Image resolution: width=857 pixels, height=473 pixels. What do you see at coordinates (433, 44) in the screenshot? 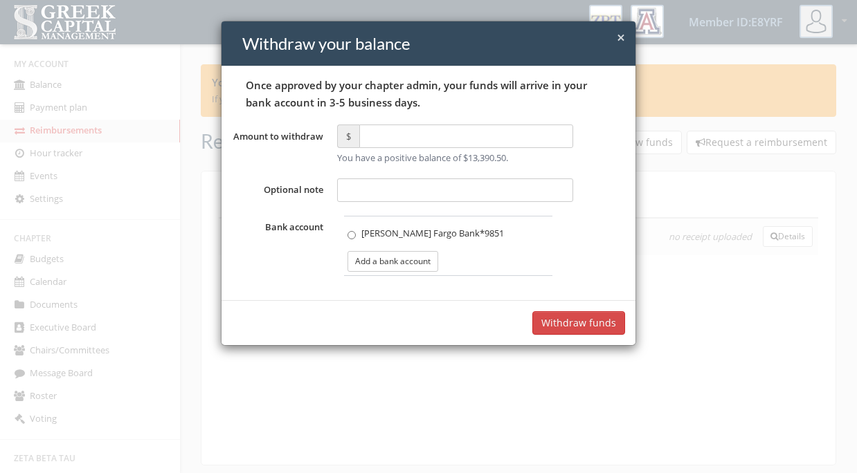
I see `h4: Withdraw your balance` at bounding box center [433, 44].